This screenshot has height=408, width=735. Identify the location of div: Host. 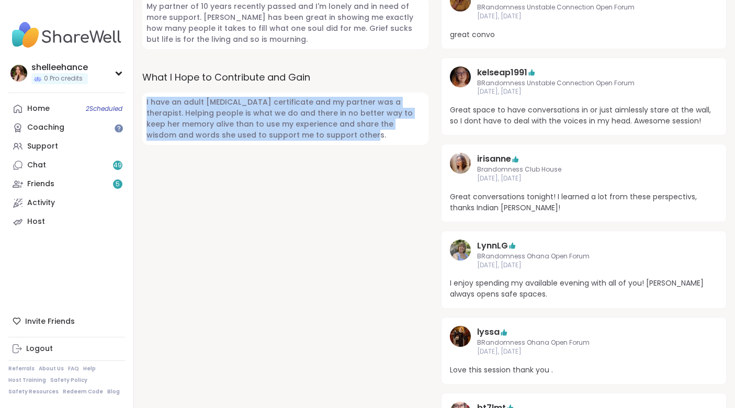
(36, 222).